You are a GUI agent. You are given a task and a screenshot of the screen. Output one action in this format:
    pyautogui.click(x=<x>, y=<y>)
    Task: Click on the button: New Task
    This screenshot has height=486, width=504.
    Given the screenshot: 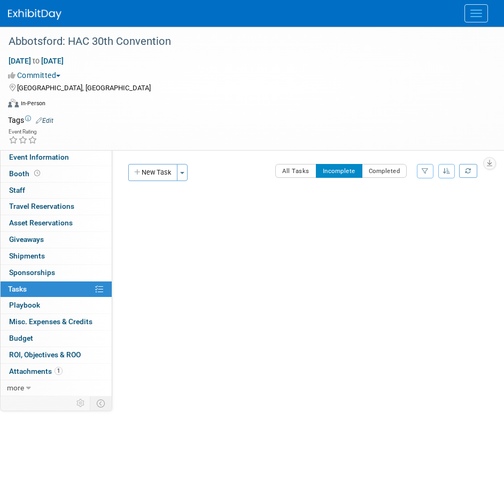 What is the action you would take?
    pyautogui.click(x=153, y=173)
    